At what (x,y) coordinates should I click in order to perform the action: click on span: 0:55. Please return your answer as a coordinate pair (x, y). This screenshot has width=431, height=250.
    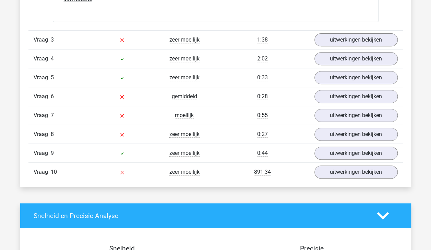
    Looking at the image, I should click on (262, 115).